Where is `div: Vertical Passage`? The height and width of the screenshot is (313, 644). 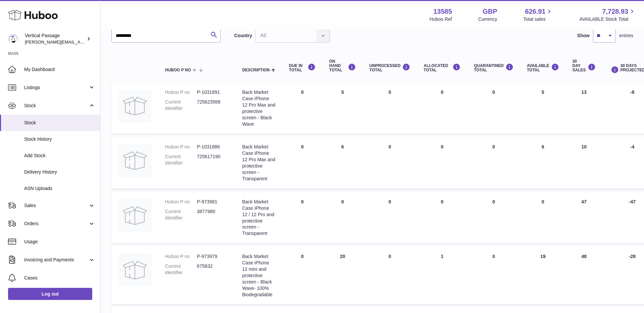 div: Vertical Passage is located at coordinates (55, 39).